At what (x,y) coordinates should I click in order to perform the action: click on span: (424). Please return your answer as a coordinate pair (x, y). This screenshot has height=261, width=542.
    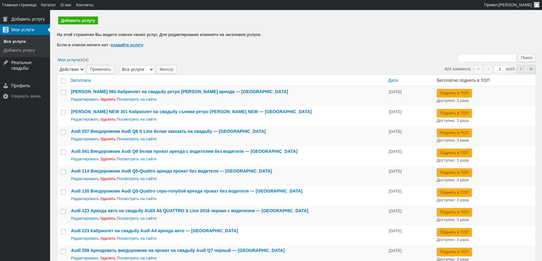
    Looking at the image, I should click on (84, 60).